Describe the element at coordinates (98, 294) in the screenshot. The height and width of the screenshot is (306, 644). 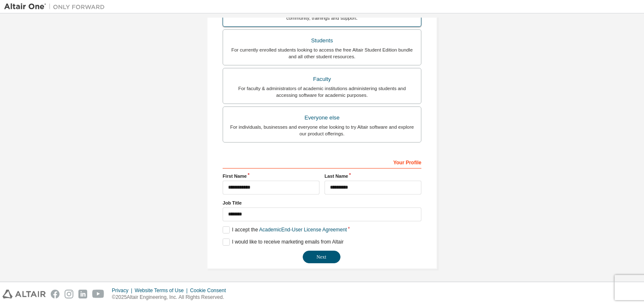
I see `img: youtube.svg` at that location.